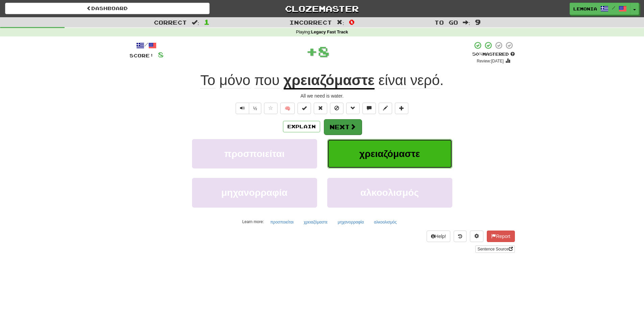  What do you see at coordinates (337, 108) in the screenshot?
I see `button: Ignore sentence (alt+i)` at bounding box center [337, 108].